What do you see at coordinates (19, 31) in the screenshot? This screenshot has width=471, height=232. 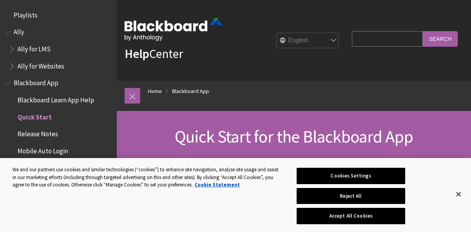 I see `span: Ally` at bounding box center [19, 31].